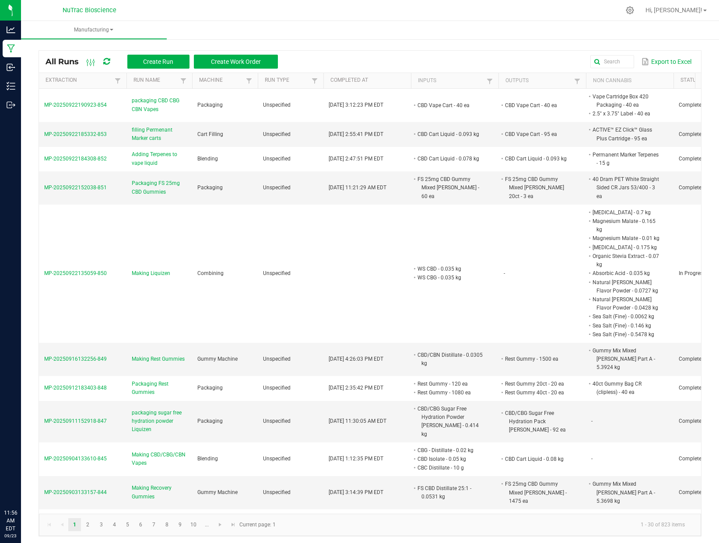  Describe the element at coordinates (629, 10) in the screenshot. I see `div: Manage settings` at that location.